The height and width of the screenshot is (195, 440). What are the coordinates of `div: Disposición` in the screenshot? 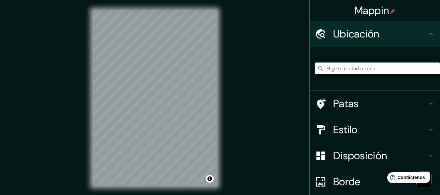 It's located at (375, 156).